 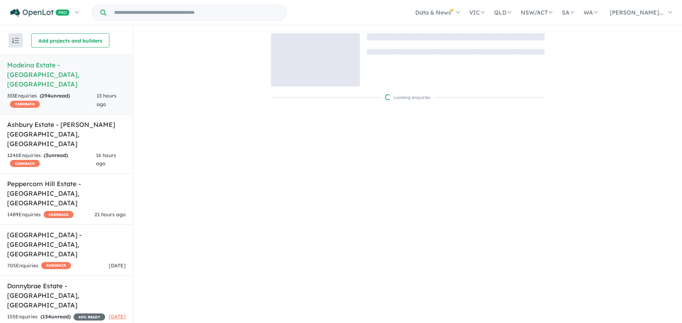 I want to click on div: 1489 Enquir ies, so click(x=40, y=215).